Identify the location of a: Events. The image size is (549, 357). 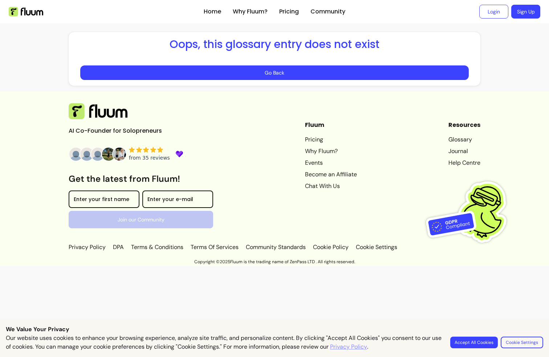
(331, 163).